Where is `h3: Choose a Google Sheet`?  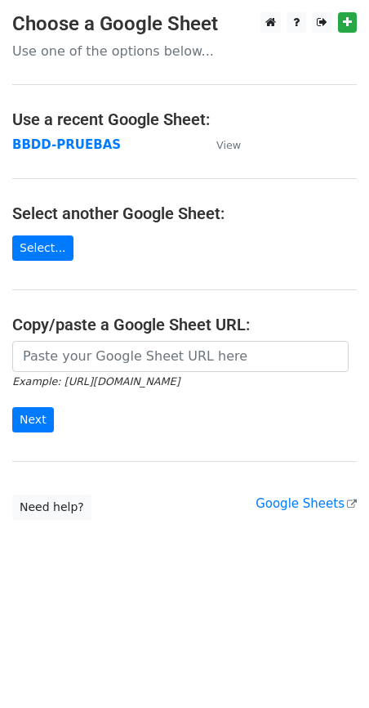 h3: Choose a Google Sheet is located at coordinates (185, 24).